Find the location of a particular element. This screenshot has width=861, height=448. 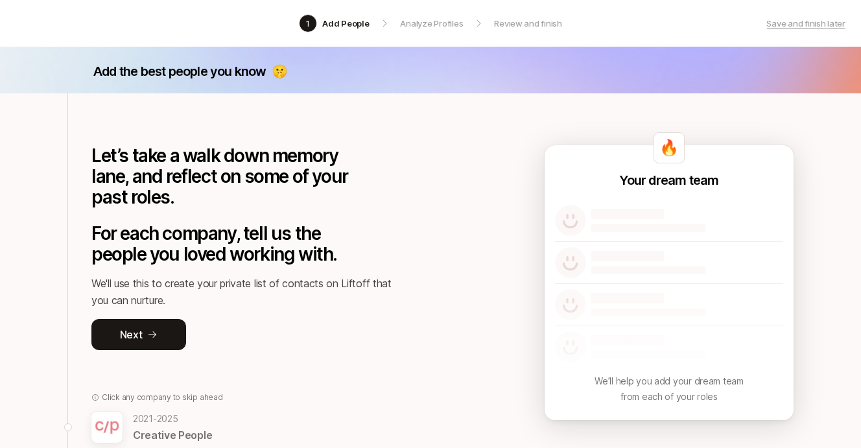

button: Next is located at coordinates (139, 335).